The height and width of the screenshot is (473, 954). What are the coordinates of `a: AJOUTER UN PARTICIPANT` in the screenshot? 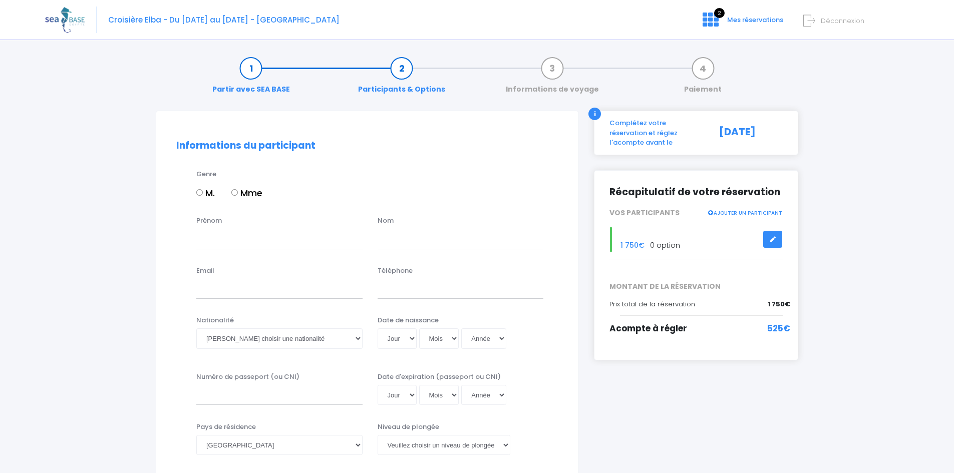 It's located at (745, 212).